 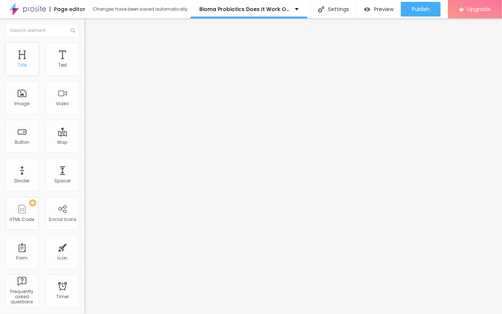 I want to click on div: Image, so click(x=22, y=104).